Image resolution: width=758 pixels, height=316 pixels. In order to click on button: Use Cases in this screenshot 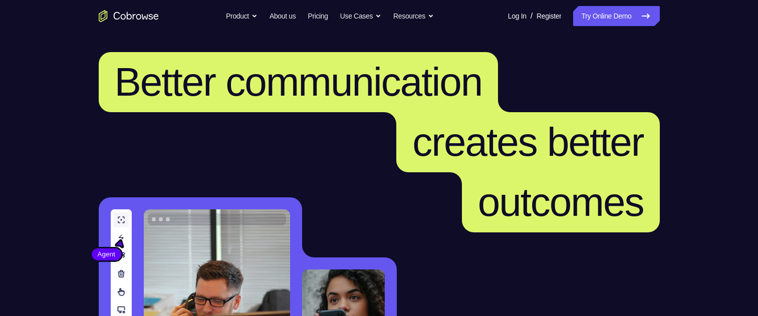, I will do `click(361, 16)`.